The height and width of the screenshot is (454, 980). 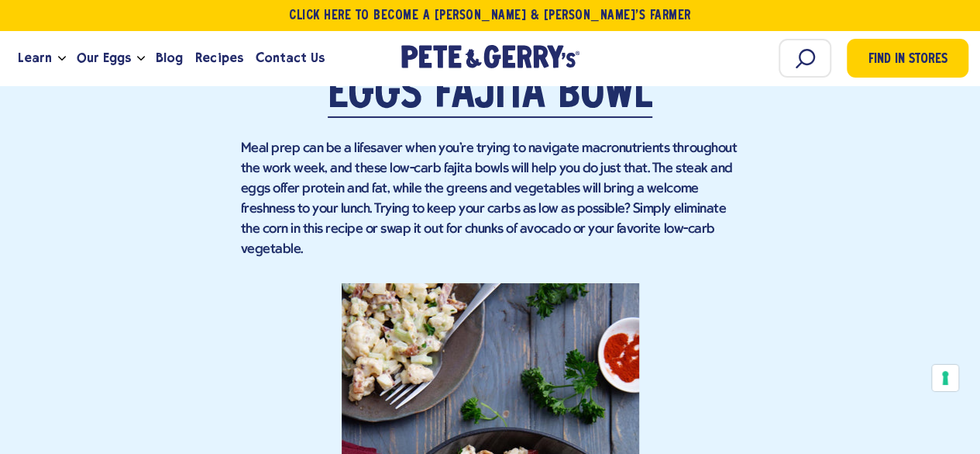 I want to click on span: Find in Stores, so click(x=908, y=60).